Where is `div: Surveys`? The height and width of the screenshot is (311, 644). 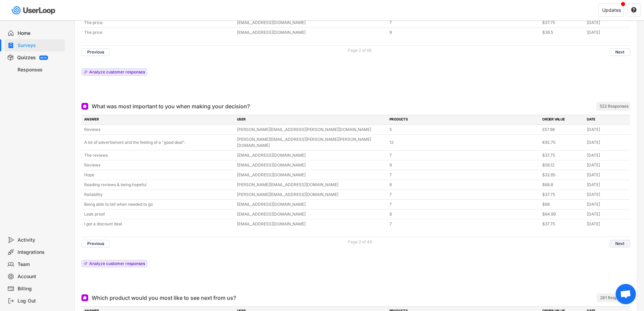
div: Surveys is located at coordinates (40, 45).